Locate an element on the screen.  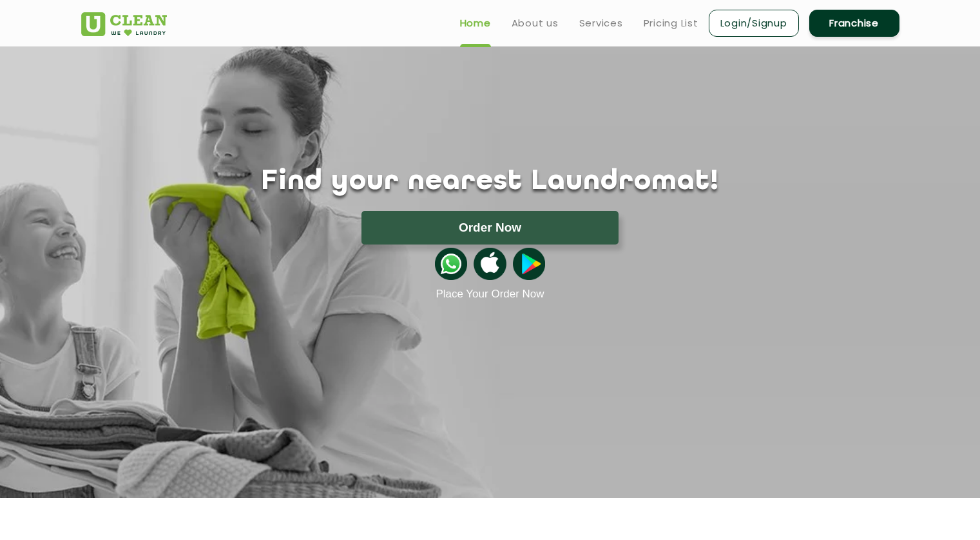
a: Franchise is located at coordinates (855, 23).